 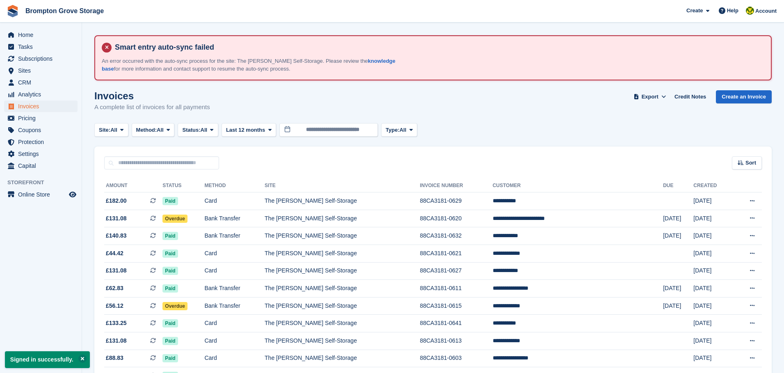 I want to click on span: £56.12, so click(x=114, y=305).